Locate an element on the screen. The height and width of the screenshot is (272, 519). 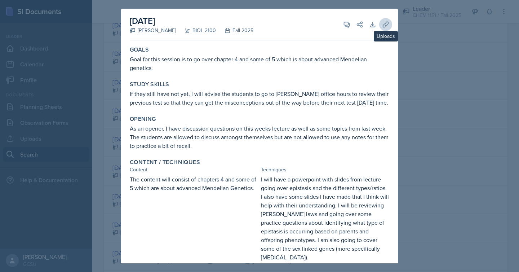
p: The content will consist of chapters 4 and some of 5 which are about advanced Mendelian Genetics. is located at coordinates (194, 183).